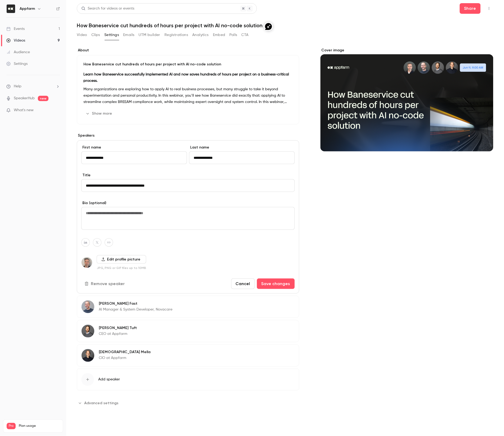  What do you see at coordinates (219, 35) in the screenshot?
I see `button: Embed` at bounding box center [219, 35].